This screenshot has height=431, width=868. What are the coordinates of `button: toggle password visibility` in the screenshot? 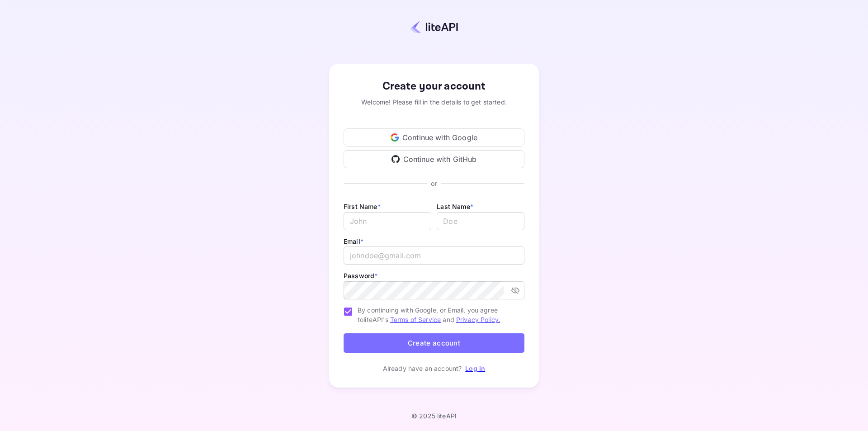 It's located at (515, 290).